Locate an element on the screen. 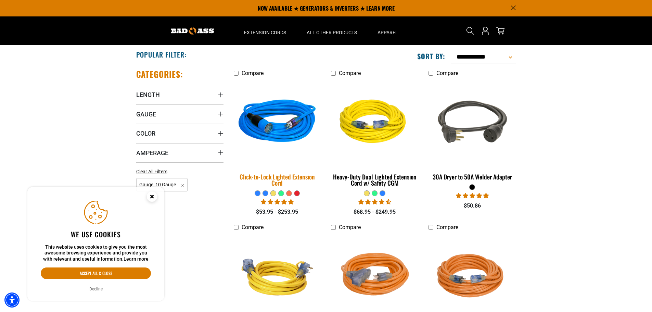 The width and height of the screenshot is (652, 312). div: Click-to-Lock Lighted Extension Cord is located at coordinates (277, 180).